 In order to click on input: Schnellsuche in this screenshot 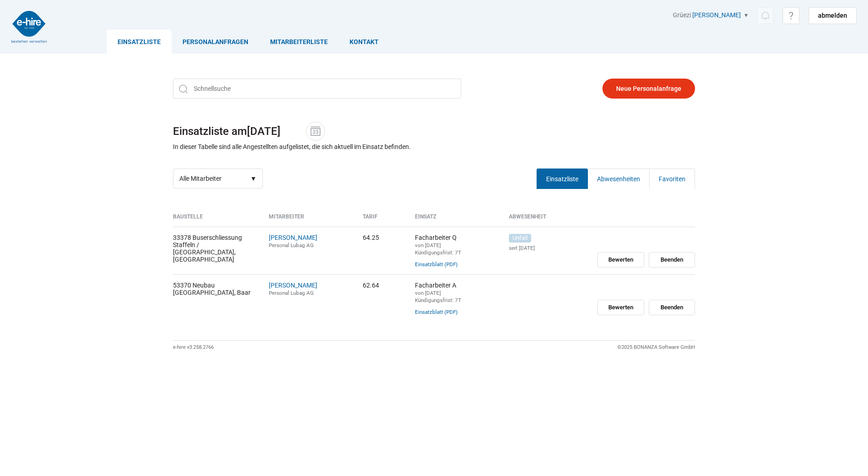, I will do `click(317, 89)`.